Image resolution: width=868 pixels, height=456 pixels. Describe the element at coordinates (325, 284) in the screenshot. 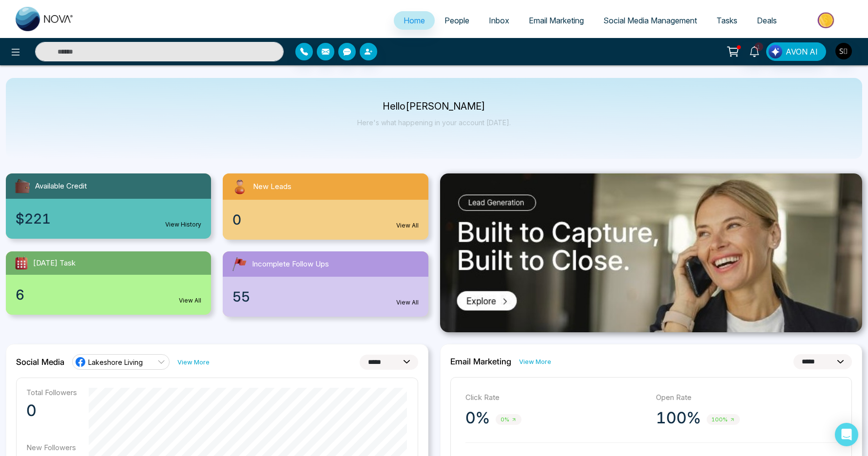

I see `a: Incomplete Follow Ups55View All` at that location.